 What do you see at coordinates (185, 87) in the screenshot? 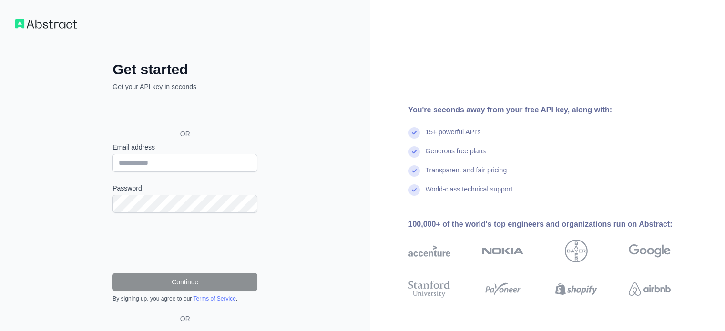
I see `p: Get your API key in seconds` at bounding box center [185, 87].